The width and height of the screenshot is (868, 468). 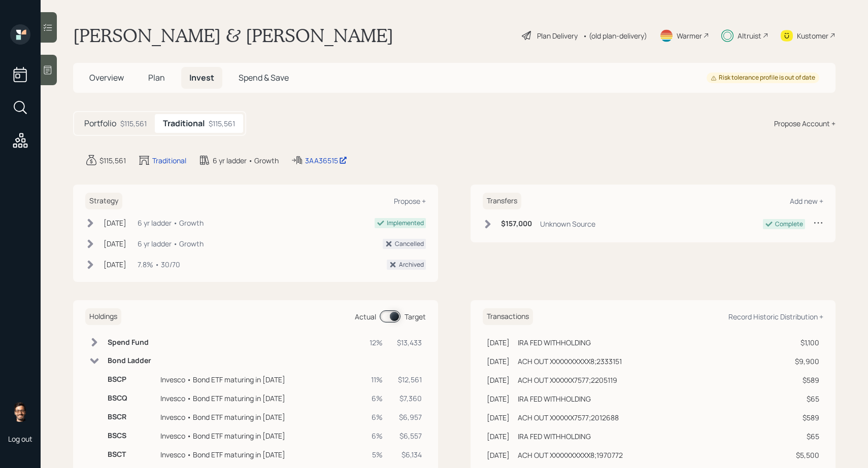 What do you see at coordinates (21, 439) in the screenshot?
I see `div: Log out` at bounding box center [21, 439].